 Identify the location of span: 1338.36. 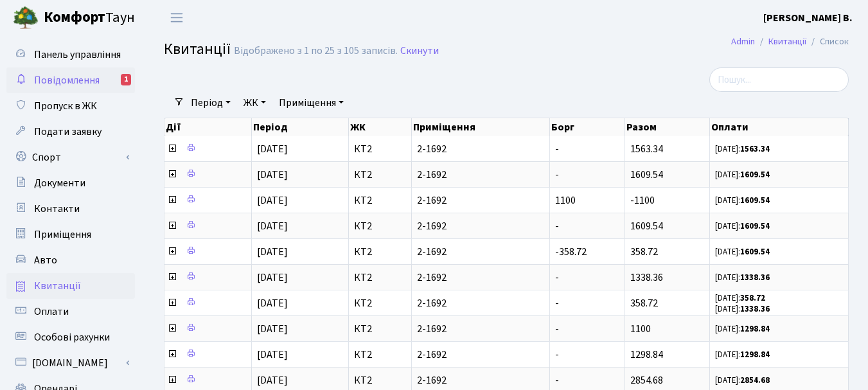
(646, 278).